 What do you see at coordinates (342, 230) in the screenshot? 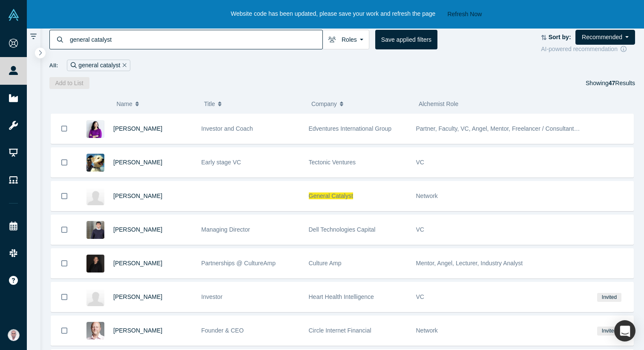
I see `span: Dell Technologies Capital` at bounding box center [342, 230].